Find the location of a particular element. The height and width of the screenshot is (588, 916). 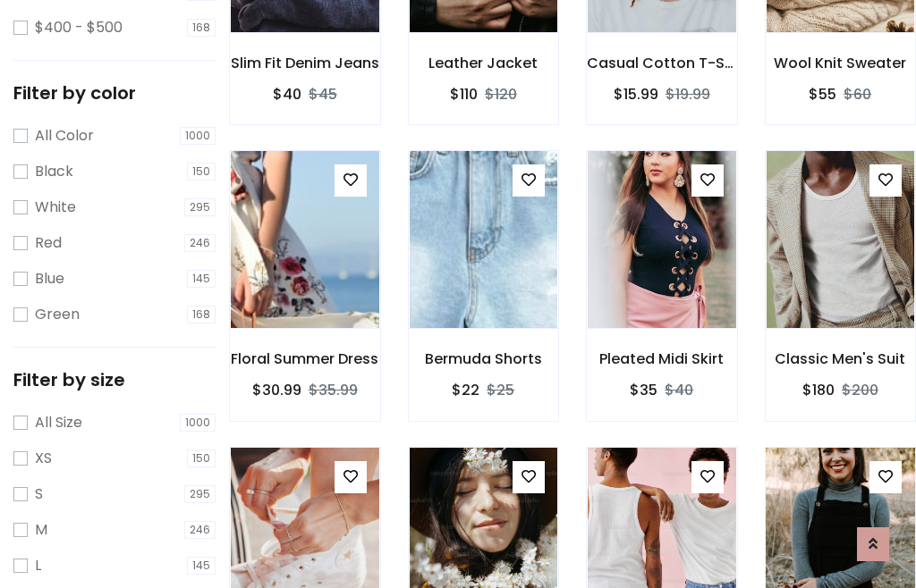

label: All Color is located at coordinates (65, 136).